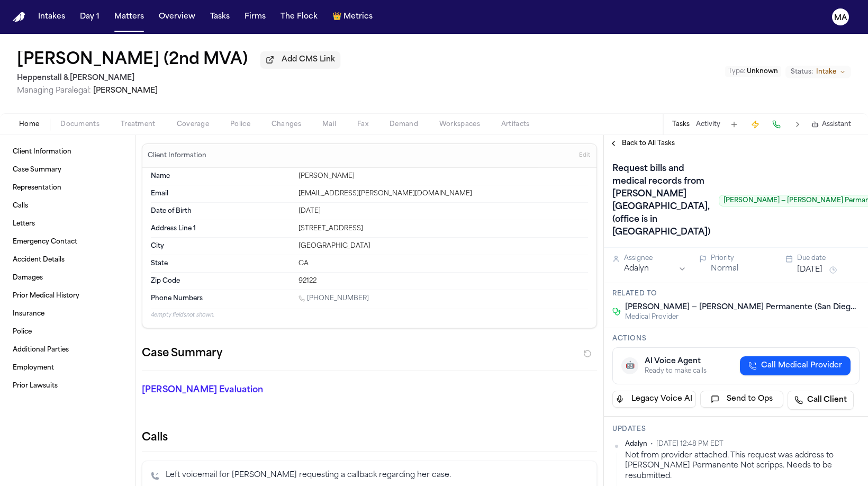 Image resolution: width=868 pixels, height=486 pixels. What do you see at coordinates (177, 17) in the screenshot?
I see `button: Overview` at bounding box center [177, 17].